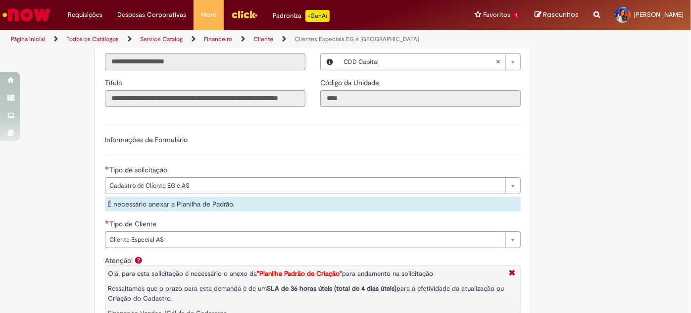 The width and height of the screenshot is (691, 313). Describe the element at coordinates (161, 39) in the screenshot. I see `a: Service Catalog` at that location.